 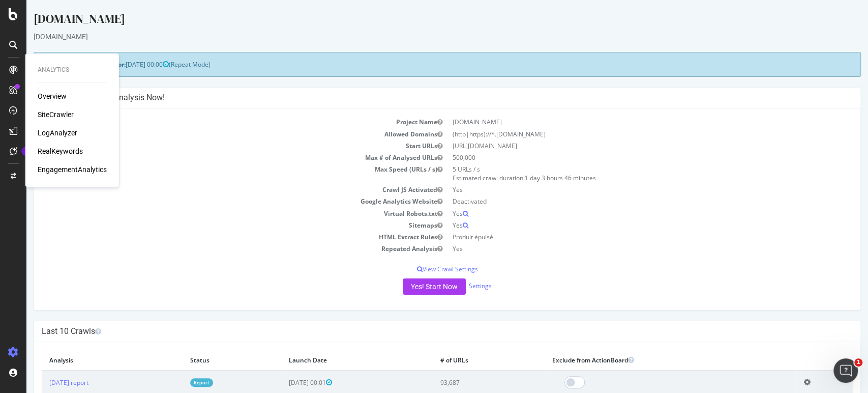 What do you see at coordinates (57, 64) in the screenshot?
I see `strong: Next Launch Scheduled for:` at bounding box center [57, 64].